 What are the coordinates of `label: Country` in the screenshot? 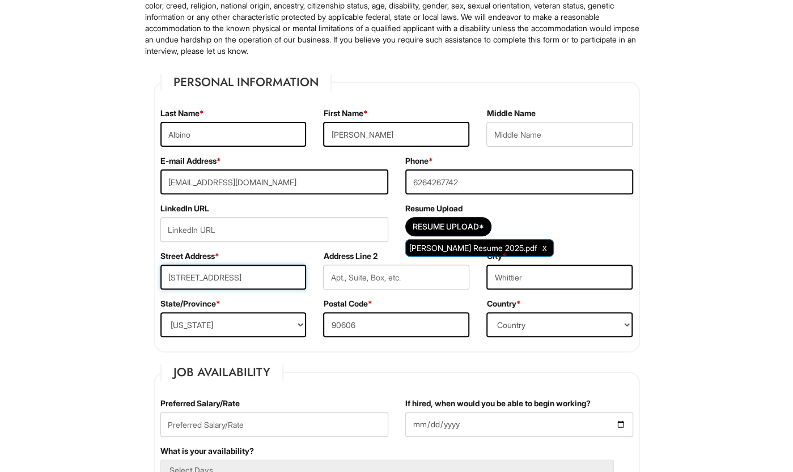 It's located at (503, 304).